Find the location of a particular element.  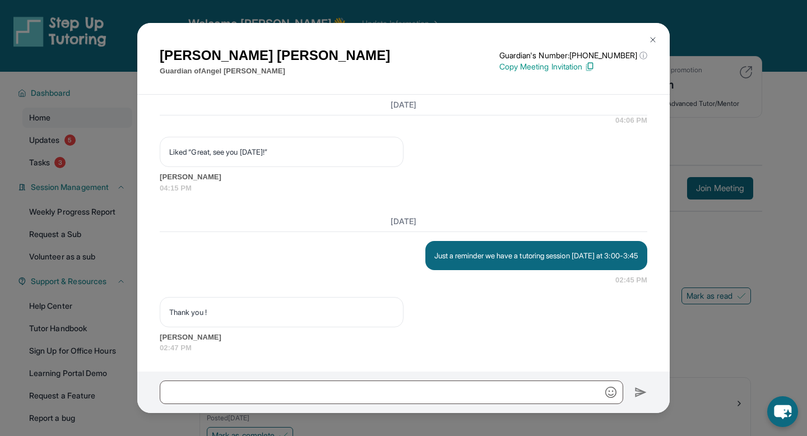

img: Close Icon is located at coordinates (653, 40).